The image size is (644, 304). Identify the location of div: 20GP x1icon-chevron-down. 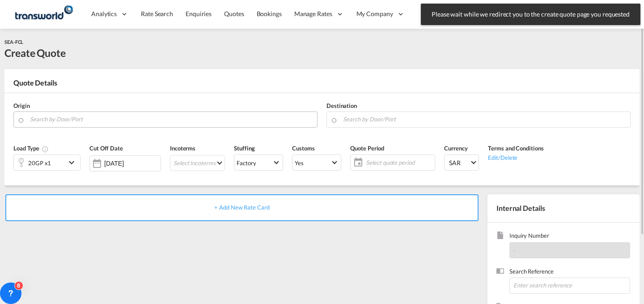
(47, 162).